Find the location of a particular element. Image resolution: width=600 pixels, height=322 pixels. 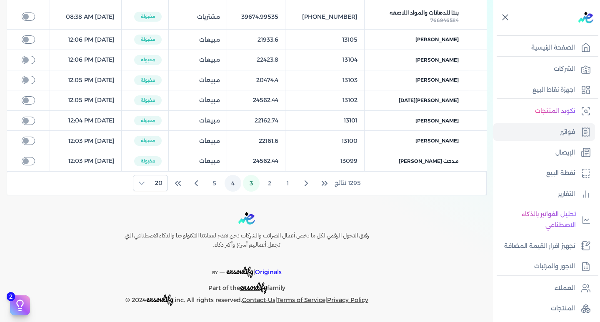

span: Originals is located at coordinates (268, 272).